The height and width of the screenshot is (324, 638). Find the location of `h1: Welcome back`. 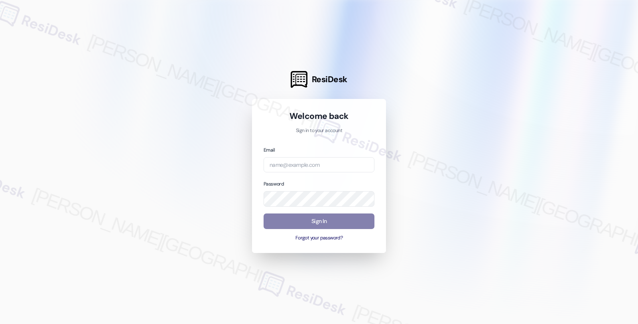

h1: Welcome back is located at coordinates (319, 116).